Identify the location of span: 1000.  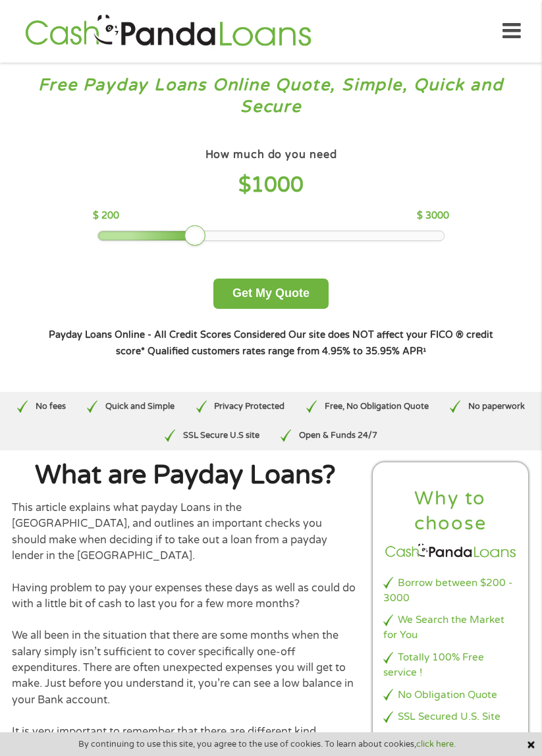
(277, 185).